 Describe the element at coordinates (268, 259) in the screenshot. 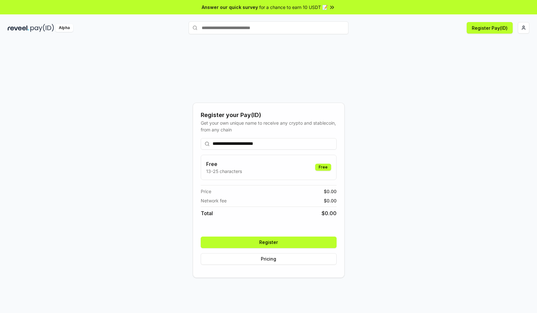

I see `button: Pricing` at that location.